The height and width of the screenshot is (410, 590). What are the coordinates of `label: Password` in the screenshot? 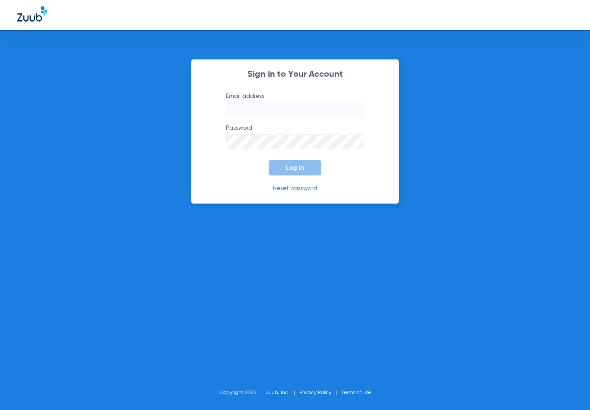 It's located at (295, 136).